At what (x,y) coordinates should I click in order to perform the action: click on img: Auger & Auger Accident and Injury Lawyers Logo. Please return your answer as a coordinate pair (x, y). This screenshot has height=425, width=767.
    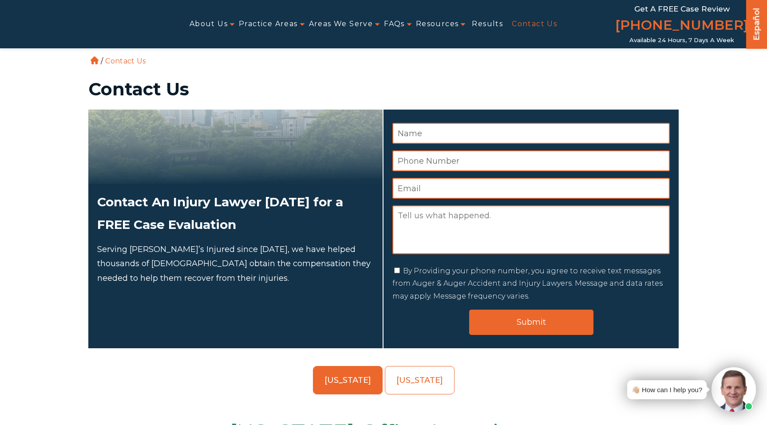
    Looking at the image, I should click on (68, 24).